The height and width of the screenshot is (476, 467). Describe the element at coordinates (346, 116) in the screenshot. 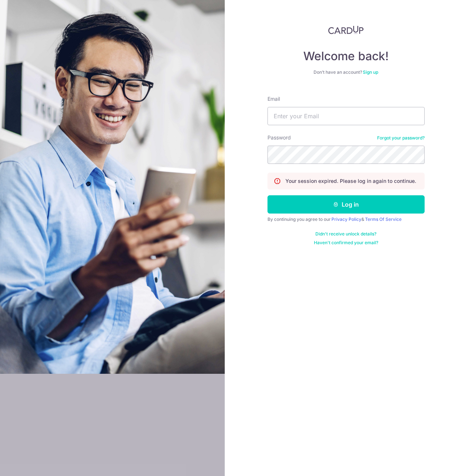

I see `input: Enter your Email` at that location.